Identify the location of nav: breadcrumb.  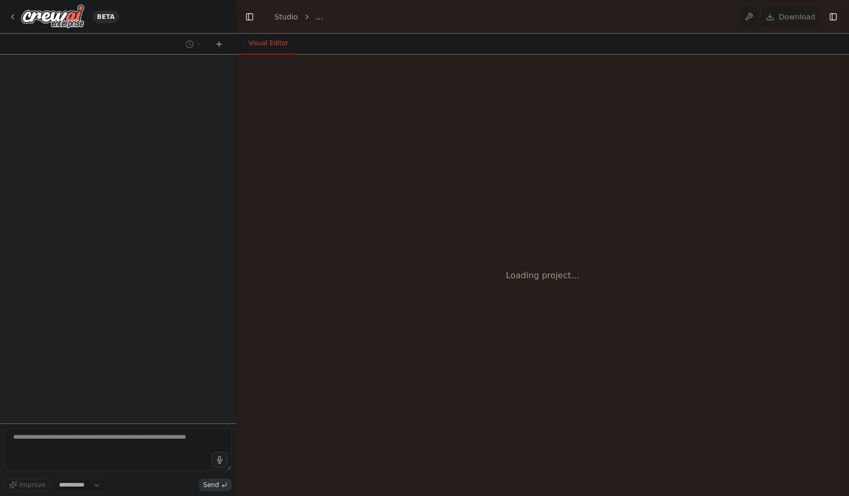
(298, 17).